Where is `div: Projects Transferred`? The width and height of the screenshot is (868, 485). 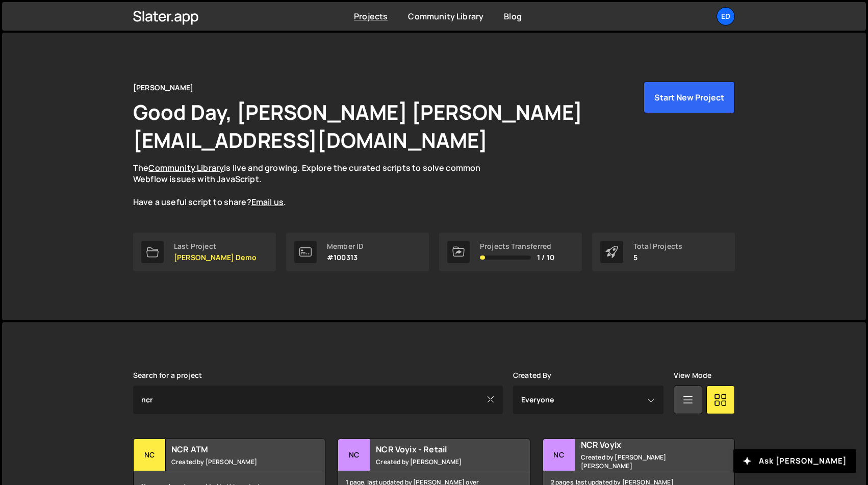
div: Projects Transferred is located at coordinates (517, 246).